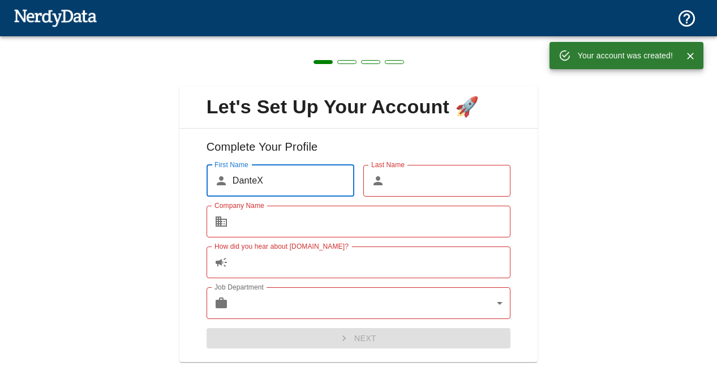 Image resolution: width=717 pixels, height=387 pixels. I want to click on div: Your account was created!, so click(626, 55).